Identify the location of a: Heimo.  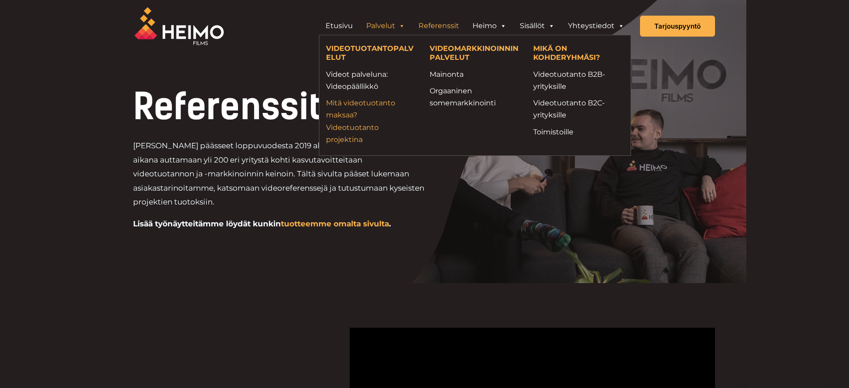
(490, 26).